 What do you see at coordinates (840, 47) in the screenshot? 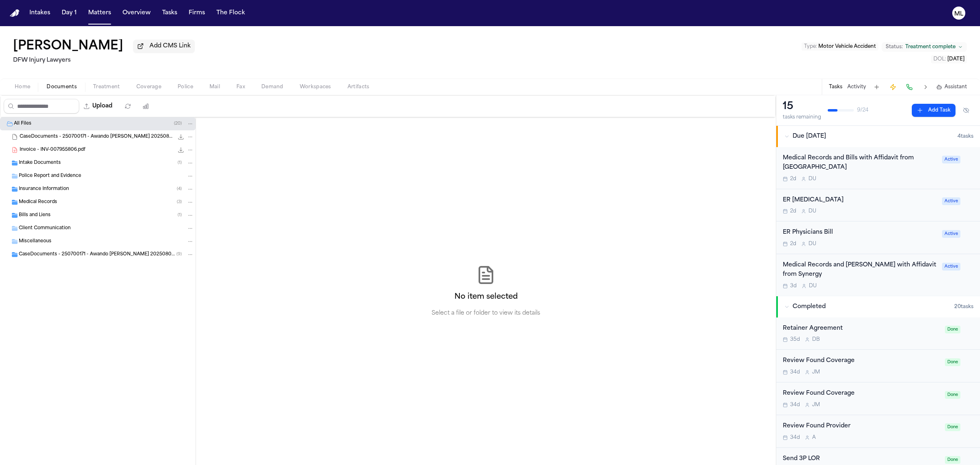
I see `button: Edit Type: Motor Vehicle Accident` at bounding box center [840, 47].